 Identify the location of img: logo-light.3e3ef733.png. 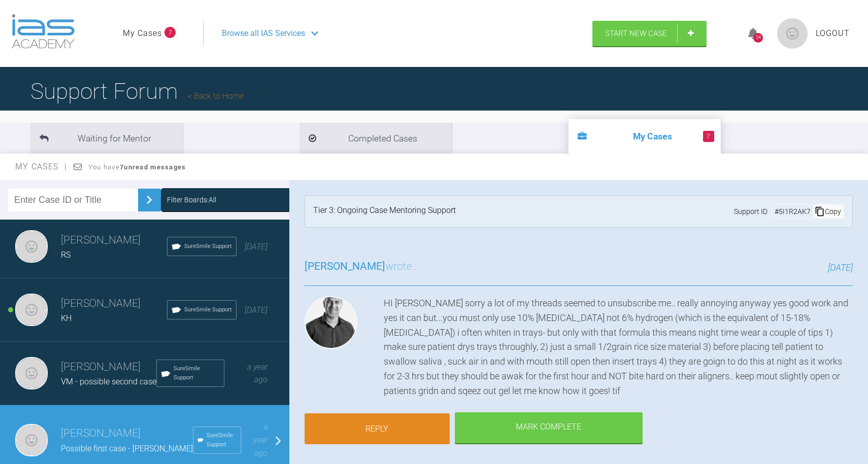
(43, 32).